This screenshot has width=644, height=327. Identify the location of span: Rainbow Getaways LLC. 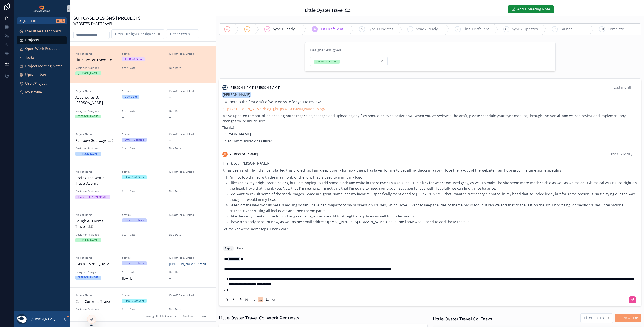
(96, 141).